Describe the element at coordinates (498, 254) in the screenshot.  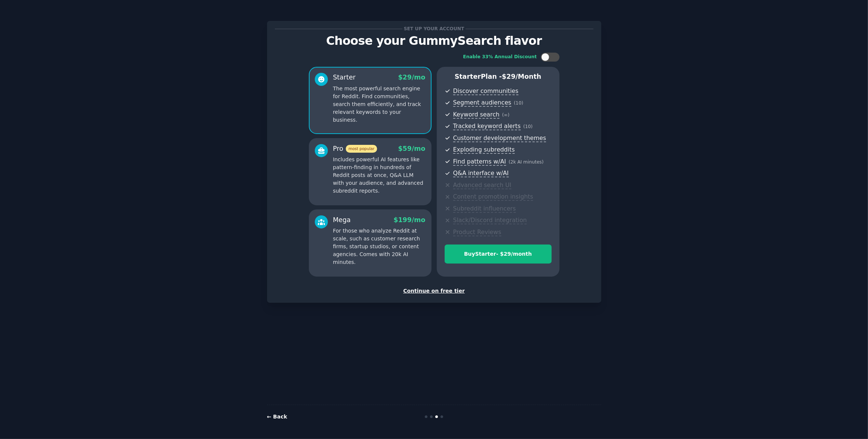
I see `button: BuyStarter- $29/month` at that location.